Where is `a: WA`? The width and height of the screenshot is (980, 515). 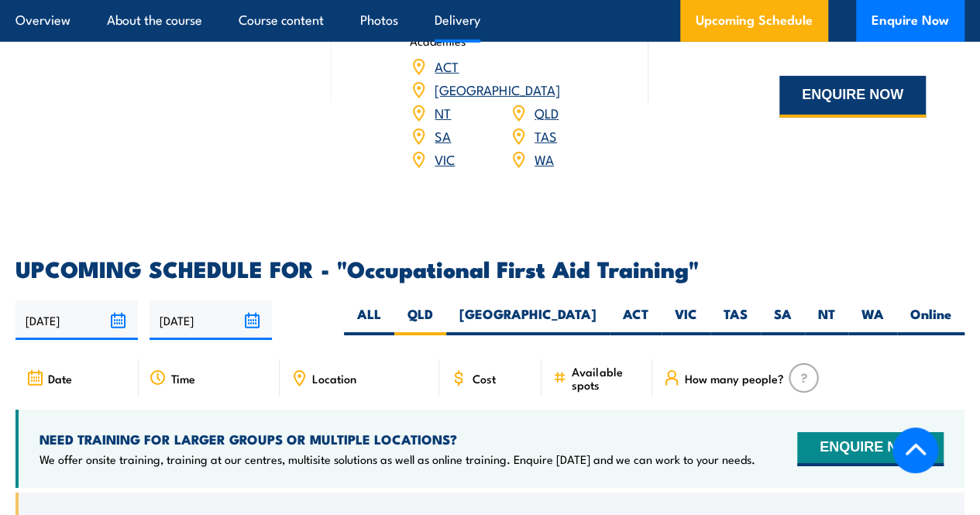 a: WA is located at coordinates (544, 159).